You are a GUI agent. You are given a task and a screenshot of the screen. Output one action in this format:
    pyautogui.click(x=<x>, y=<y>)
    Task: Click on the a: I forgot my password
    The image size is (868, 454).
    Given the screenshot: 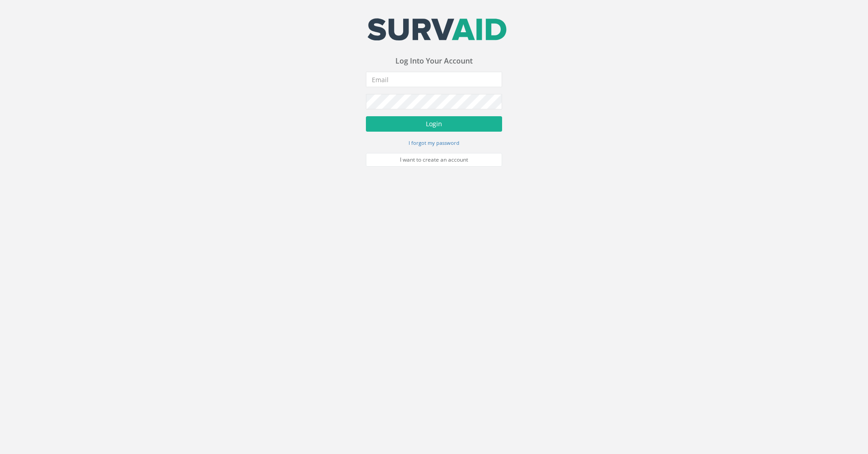 What is the action you would take?
    pyautogui.click(x=434, y=143)
    